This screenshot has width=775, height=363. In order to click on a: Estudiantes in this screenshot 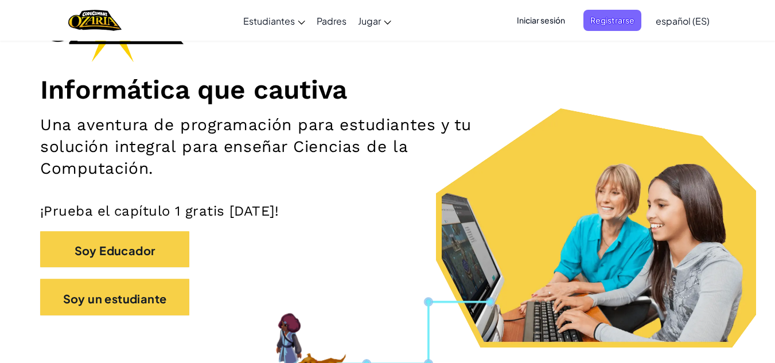, I will do `click(274, 21)`.